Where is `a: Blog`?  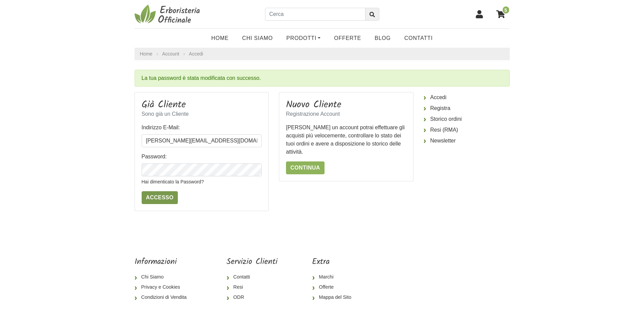
a: Blog is located at coordinates (383, 38).